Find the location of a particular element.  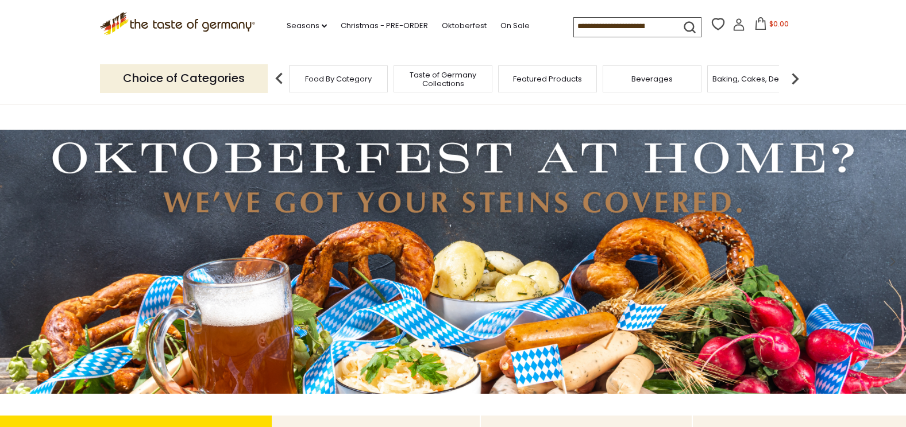

img: next arrow is located at coordinates (795, 79).